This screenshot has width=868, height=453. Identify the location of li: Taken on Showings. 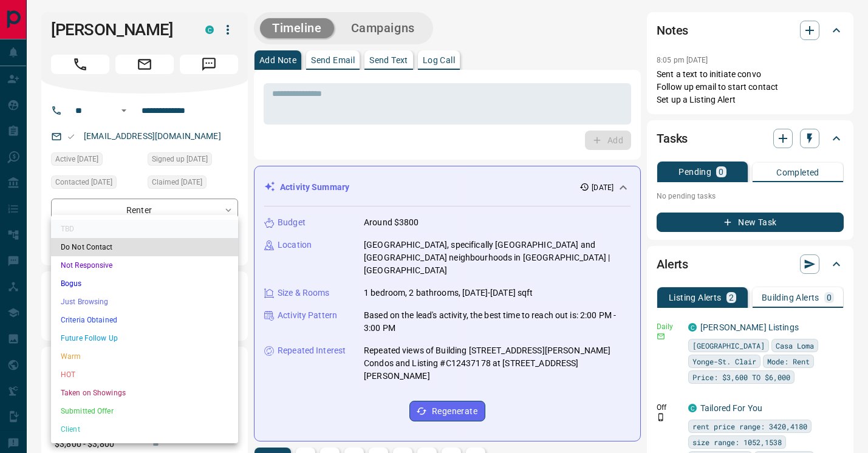
(145, 393).